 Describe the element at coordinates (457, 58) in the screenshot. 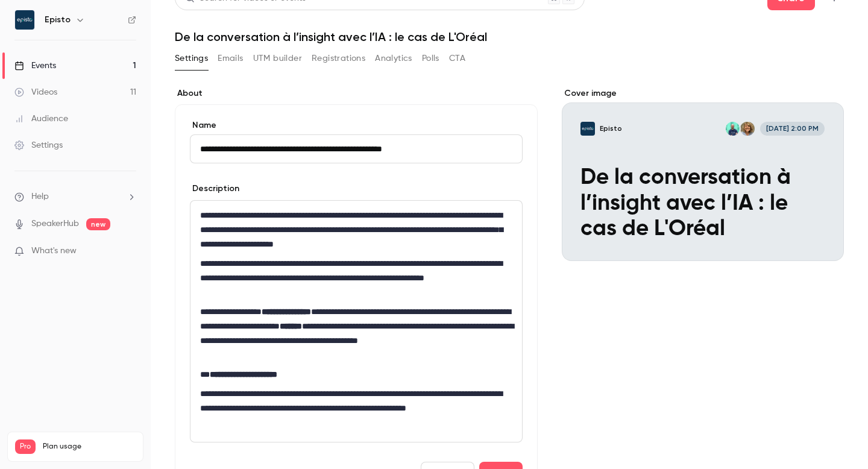

I see `button: CTA` at that location.